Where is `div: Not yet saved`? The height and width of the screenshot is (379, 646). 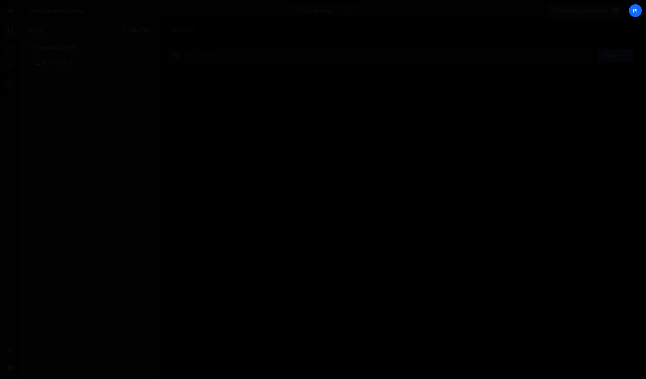
div: Not yet saved is located at coordinates (200, 55).